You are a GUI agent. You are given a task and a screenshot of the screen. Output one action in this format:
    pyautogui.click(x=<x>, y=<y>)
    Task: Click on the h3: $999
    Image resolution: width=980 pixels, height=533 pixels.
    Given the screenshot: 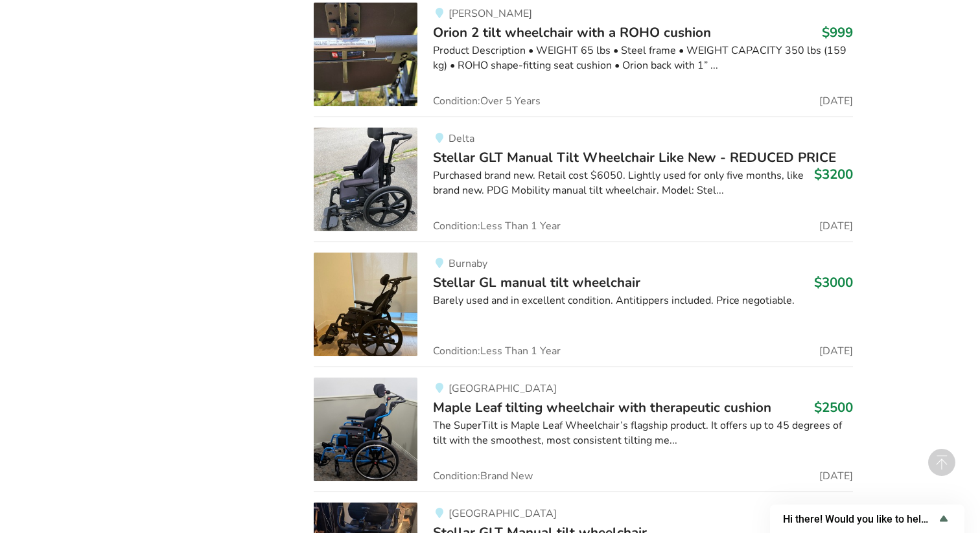 What is the action you would take?
    pyautogui.click(x=838, y=33)
    